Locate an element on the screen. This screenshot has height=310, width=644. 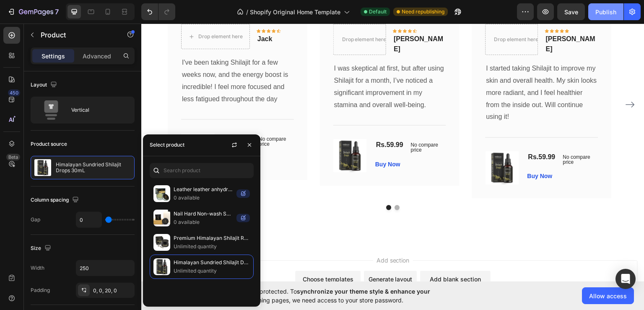
input: Search in Settings & Advanced is located at coordinates (202, 171).